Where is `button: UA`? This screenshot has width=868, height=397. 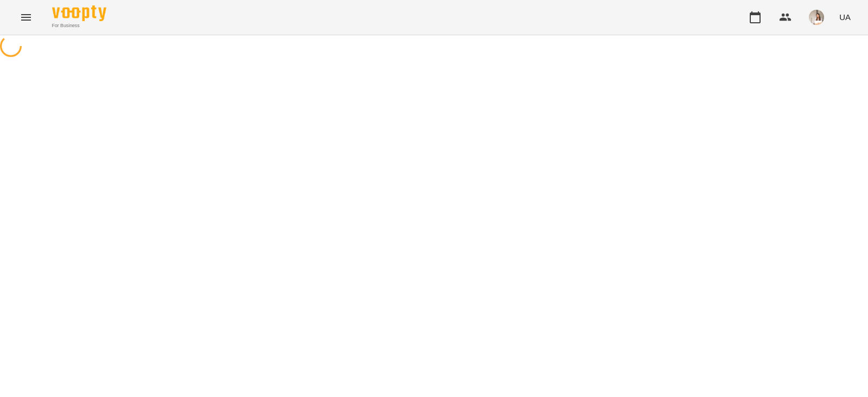
button: UA is located at coordinates (845, 17).